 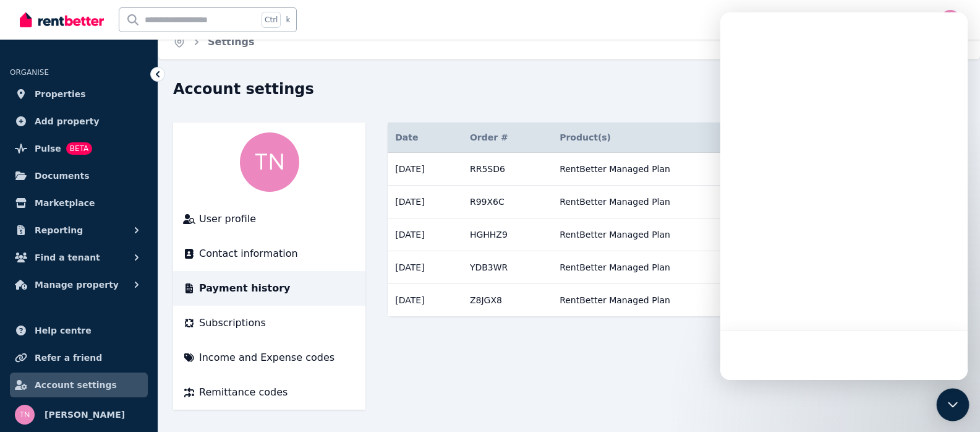 What do you see at coordinates (64, 203) in the screenshot?
I see `span: Marketplace` at bounding box center [64, 203].